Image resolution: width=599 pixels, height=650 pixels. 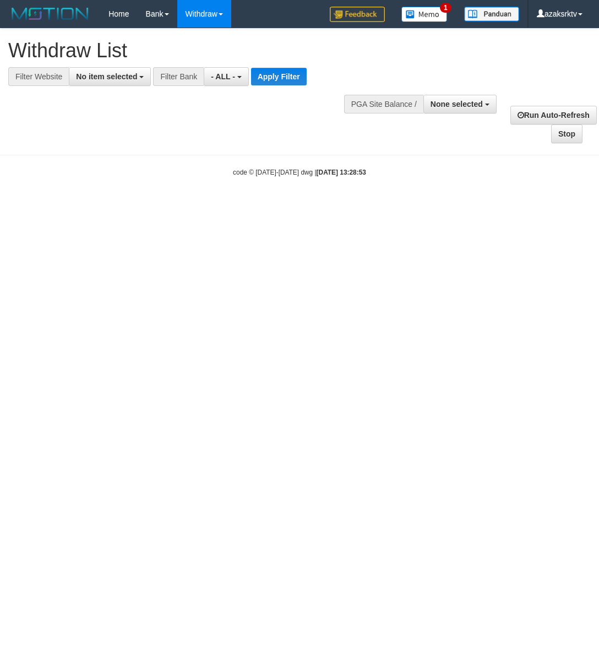 I want to click on a: Stop, so click(x=567, y=134).